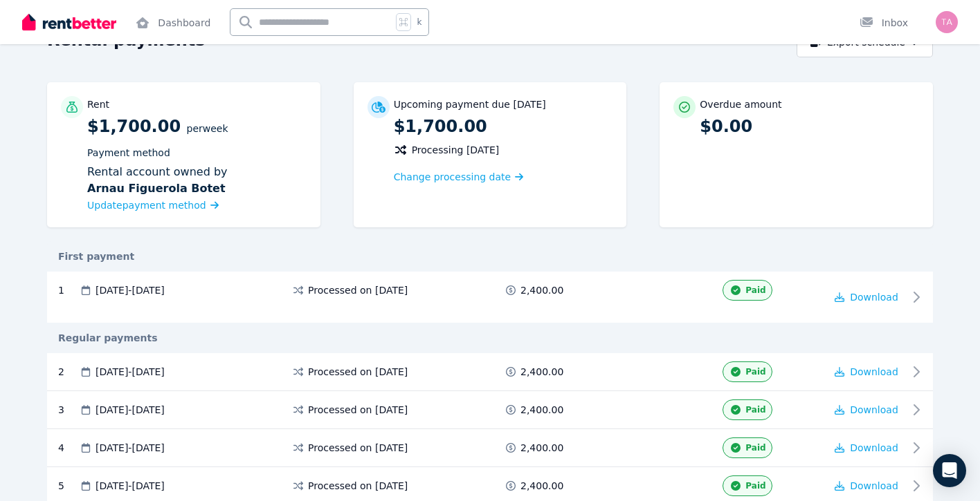 Image resolution: width=980 pixels, height=501 pixels. What do you see at coordinates (809, 127) in the screenshot?
I see `p: $0.00` at bounding box center [809, 127].